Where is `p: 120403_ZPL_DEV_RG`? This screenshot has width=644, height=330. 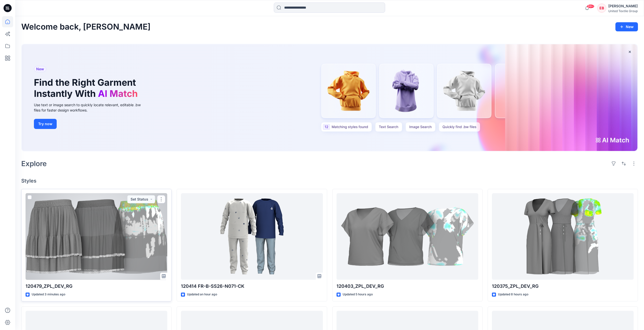
p: 120403_ZPL_DEV_RG is located at coordinates (407, 286).